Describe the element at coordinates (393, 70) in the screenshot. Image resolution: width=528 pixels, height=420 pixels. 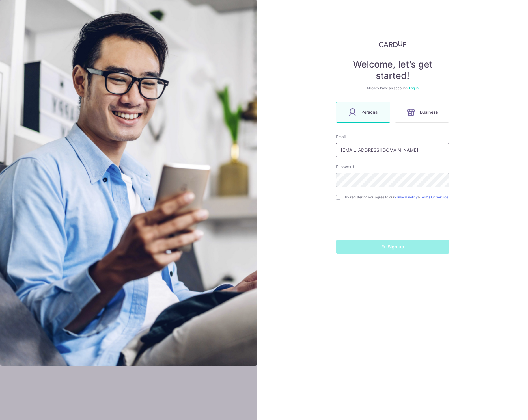
I see `h4: Welcome, let’s get started!` at that location.